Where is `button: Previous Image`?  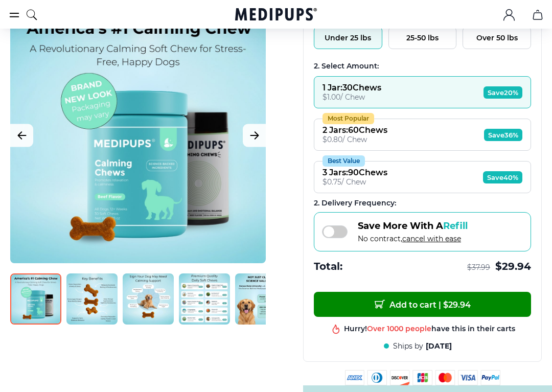
button: Previous Image is located at coordinates (22, 135).